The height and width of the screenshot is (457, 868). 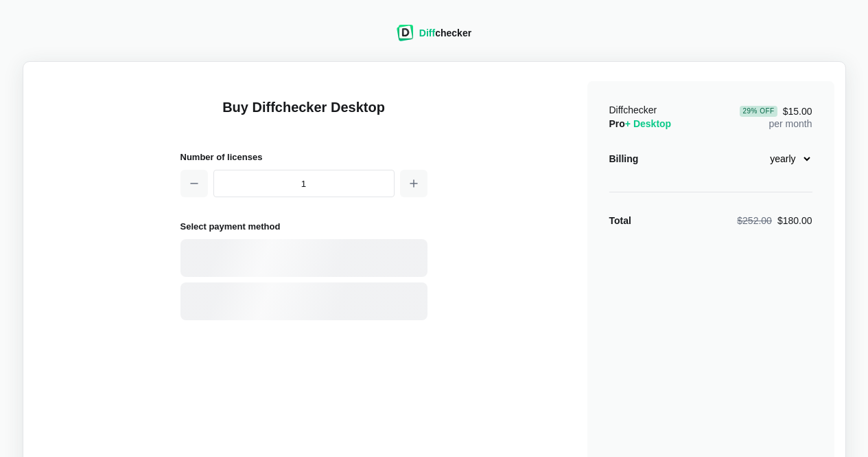 I want to click on div: 29 % Off, so click(x=758, y=111).